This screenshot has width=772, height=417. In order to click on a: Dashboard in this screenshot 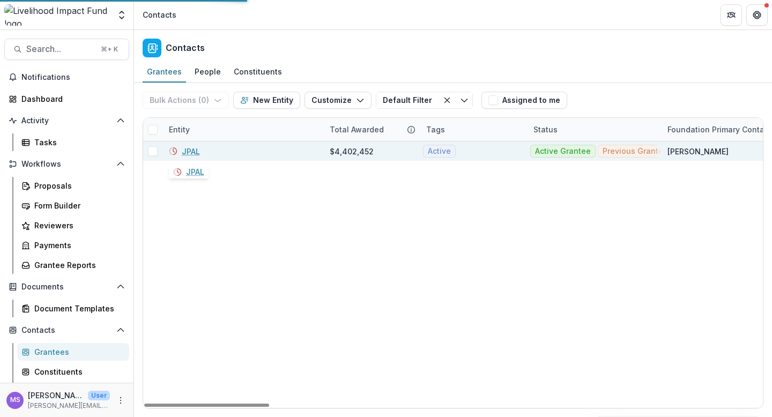, I will do `click(66, 99)`.